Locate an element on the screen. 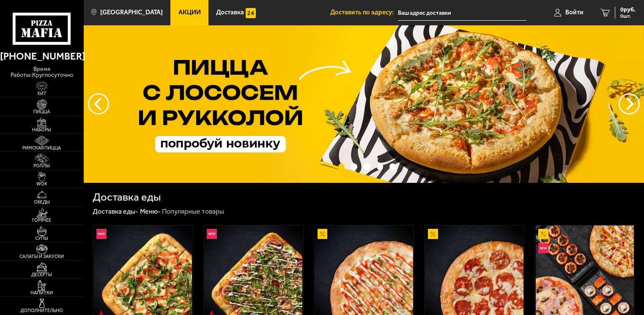 The height and width of the screenshot is (315, 644). div: Популярные товары is located at coordinates (193, 212).